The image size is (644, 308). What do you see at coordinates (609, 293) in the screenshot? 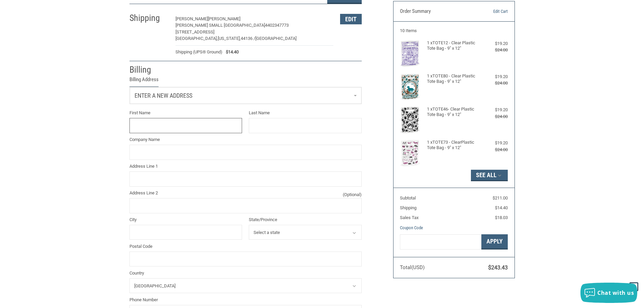
I see `button: Chat with us` at bounding box center [609, 293].